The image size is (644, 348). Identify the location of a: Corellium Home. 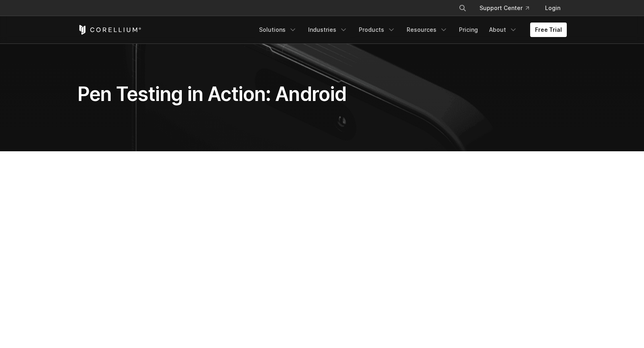
(109, 30).